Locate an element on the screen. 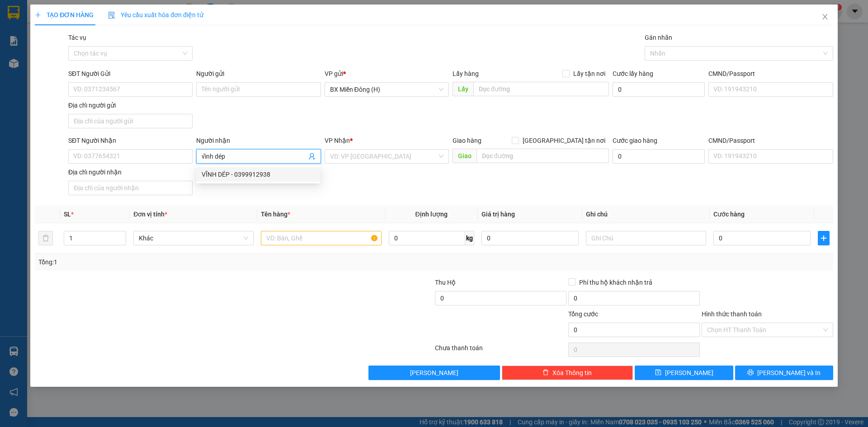 This screenshot has width=868, height=427. button: Close is located at coordinates (825, 17).